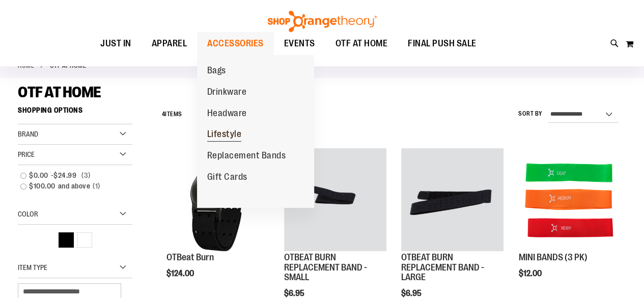 Image resolution: width=644 pixels, height=298 pixels. I want to click on span: $24.99, so click(66, 175).